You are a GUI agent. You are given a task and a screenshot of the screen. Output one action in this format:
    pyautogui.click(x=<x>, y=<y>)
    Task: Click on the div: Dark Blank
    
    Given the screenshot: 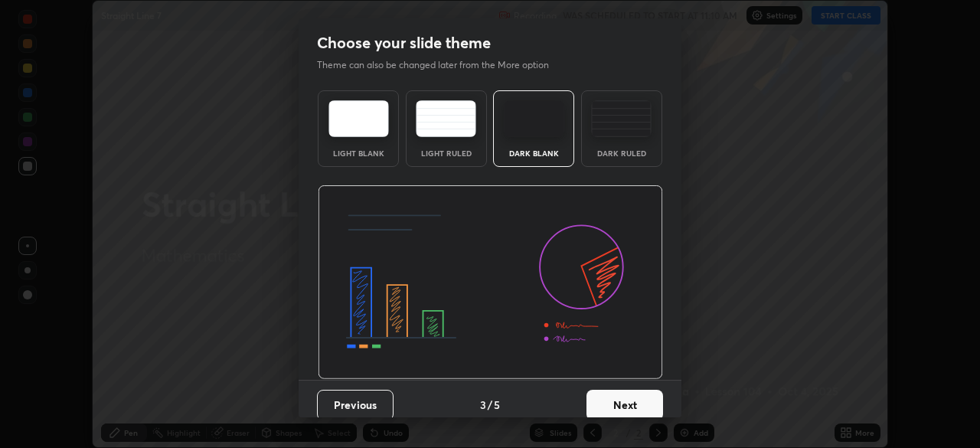 What is the action you would take?
    pyautogui.click(x=534, y=153)
    